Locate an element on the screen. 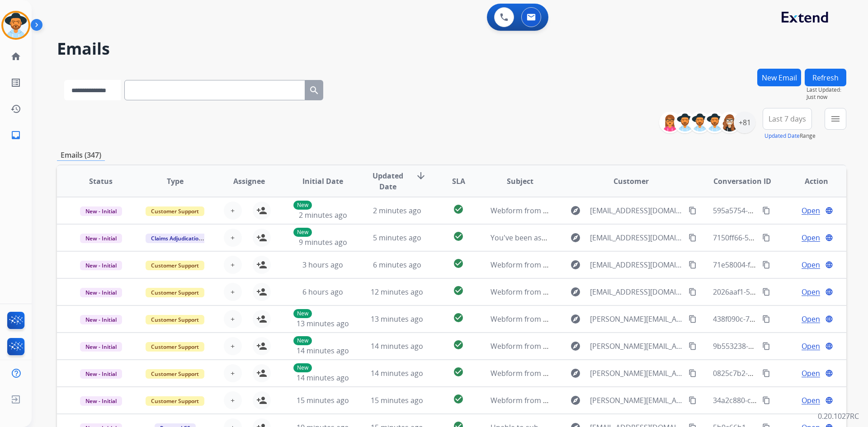 Image resolution: width=868 pixels, height=427 pixels. span: Subject is located at coordinates (520, 181).